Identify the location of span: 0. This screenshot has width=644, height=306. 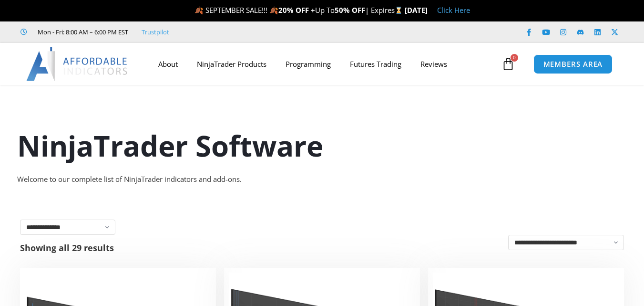
(514, 58).